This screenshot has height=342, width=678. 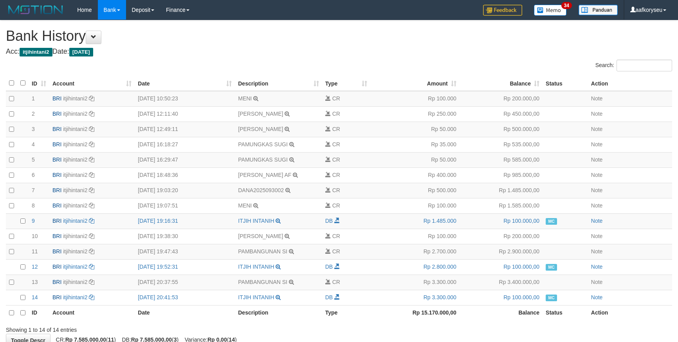 I want to click on a: PAMBANGUNAN SI, so click(x=263, y=251).